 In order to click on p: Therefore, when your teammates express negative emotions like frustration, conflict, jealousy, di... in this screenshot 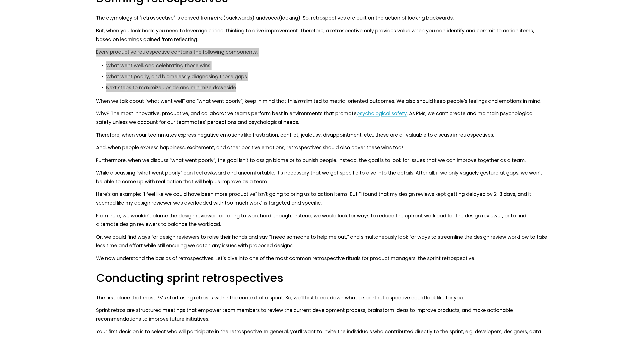, I will do `click(322, 135)`.